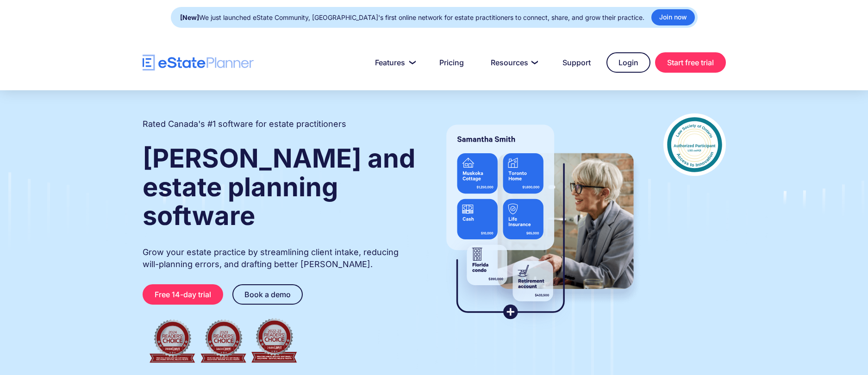  Describe the element at coordinates (673, 17) in the screenshot. I see `a: Join now` at that location.